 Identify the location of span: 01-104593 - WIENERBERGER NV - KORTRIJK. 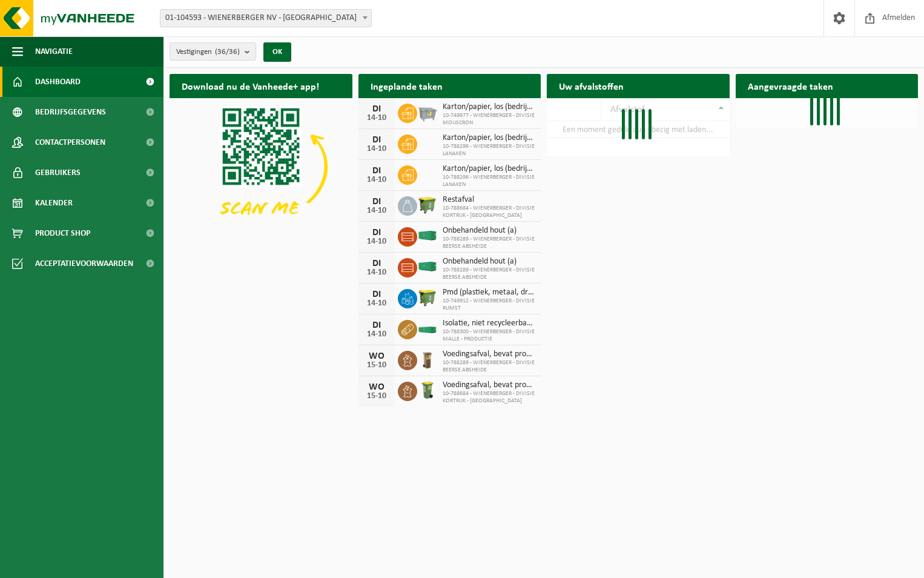
(266, 18).